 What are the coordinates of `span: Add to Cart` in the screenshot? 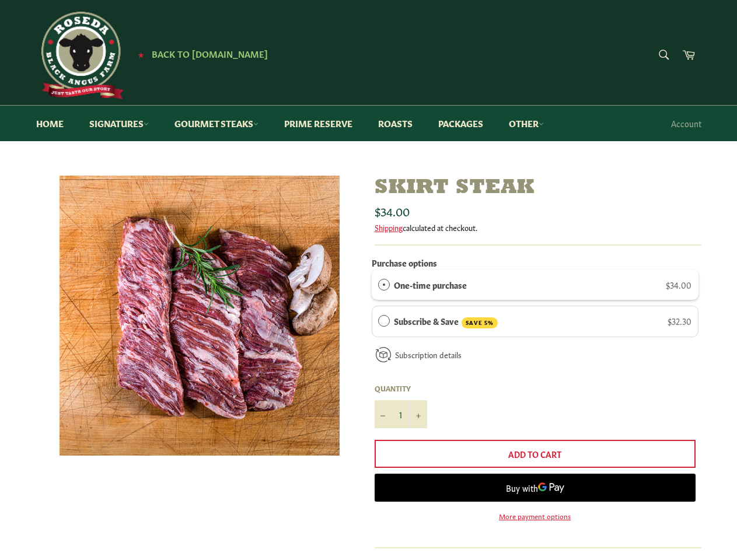 It's located at (534, 454).